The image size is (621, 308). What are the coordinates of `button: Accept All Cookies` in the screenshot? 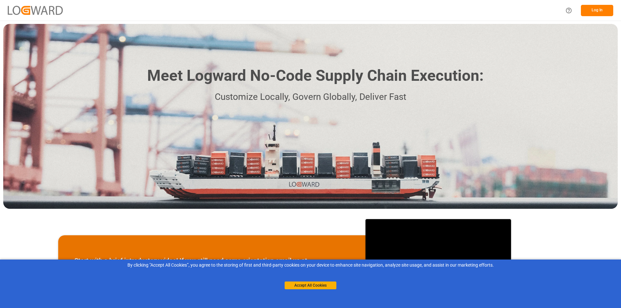 It's located at (310, 285).